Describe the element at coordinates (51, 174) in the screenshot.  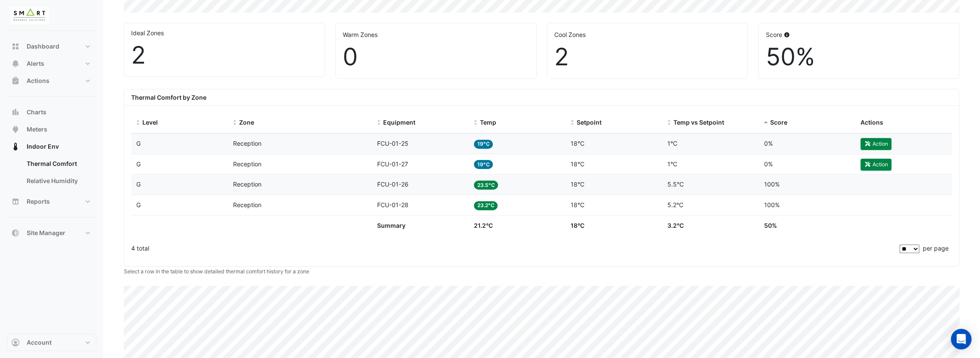
I see `div: Indoor Env` at that location.